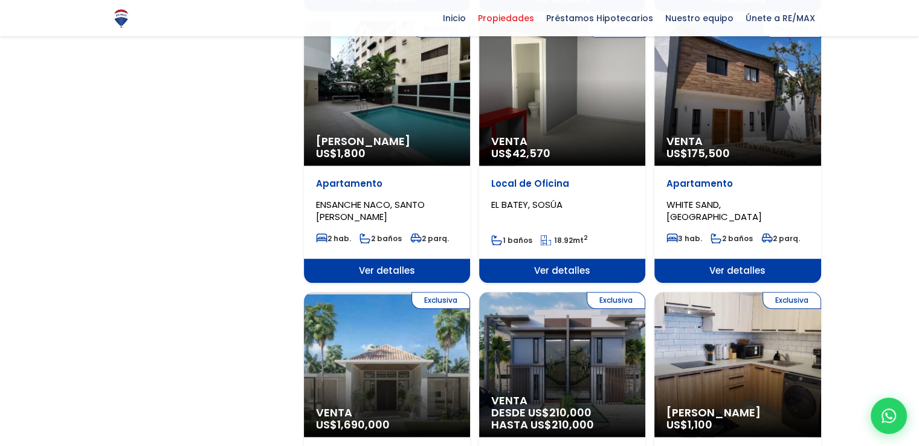 The height and width of the screenshot is (446, 919). Describe the element at coordinates (562, 425) in the screenshot. I see `span: HASTA US$` at that location.